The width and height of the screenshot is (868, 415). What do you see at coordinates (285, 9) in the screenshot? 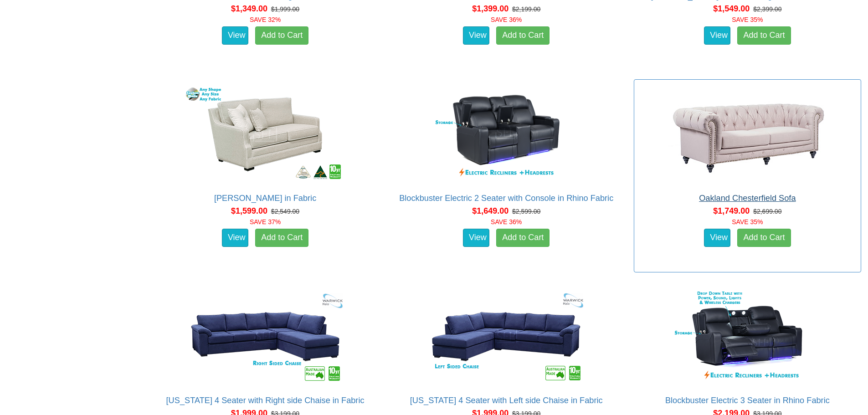
I see `del: $1,999.00` at bounding box center [285, 9].